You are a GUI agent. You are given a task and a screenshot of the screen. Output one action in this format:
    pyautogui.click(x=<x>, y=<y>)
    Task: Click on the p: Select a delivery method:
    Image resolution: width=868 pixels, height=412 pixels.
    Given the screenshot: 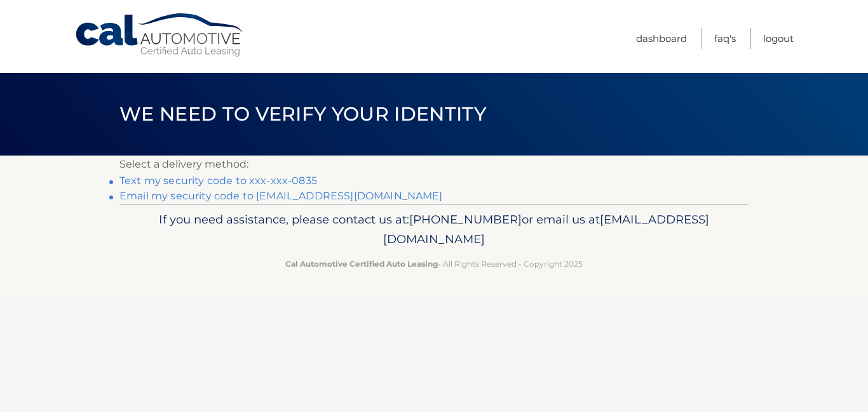 What is the action you would take?
    pyautogui.click(x=434, y=164)
    